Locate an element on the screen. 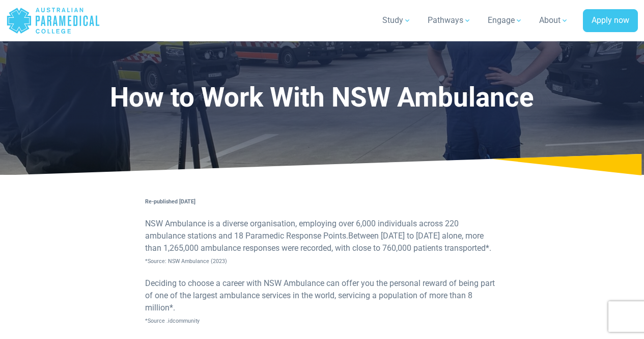 This screenshot has height=339, width=644. a: Study is located at coordinates (396, 20).